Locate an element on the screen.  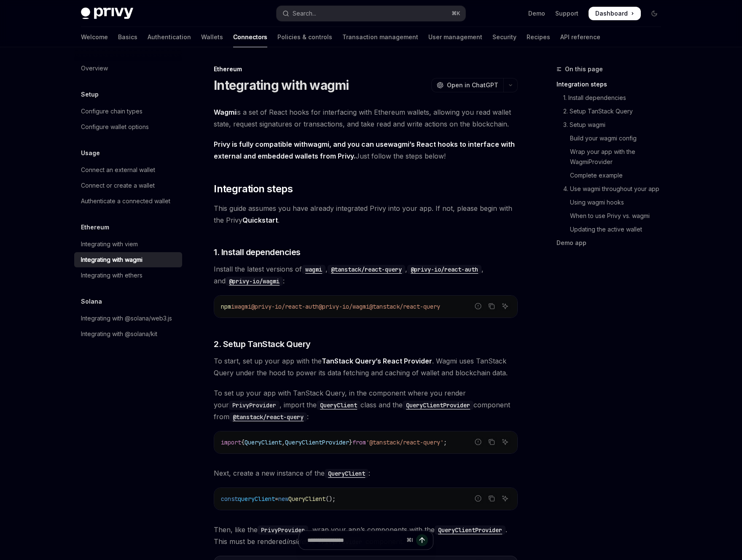
span: @tanstack/react-query is located at coordinates (405, 306).